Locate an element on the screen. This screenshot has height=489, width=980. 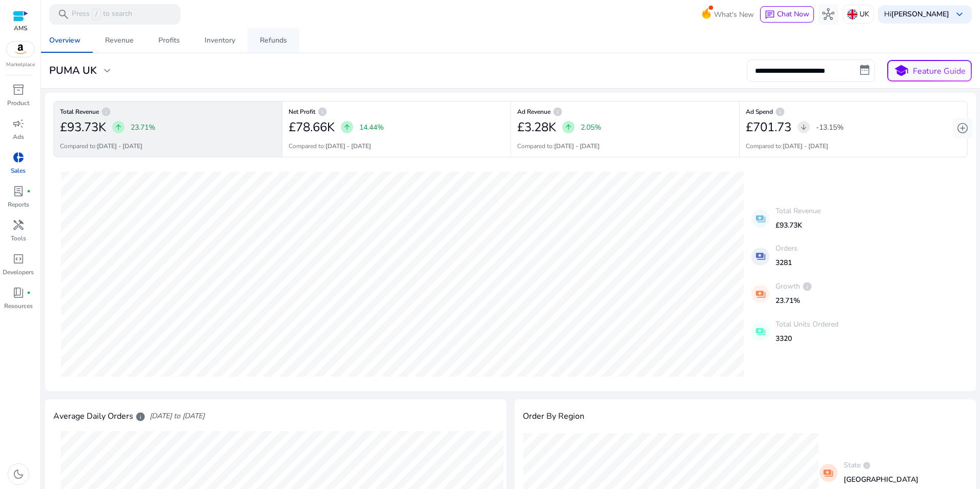
p: Product is located at coordinates (18, 103).